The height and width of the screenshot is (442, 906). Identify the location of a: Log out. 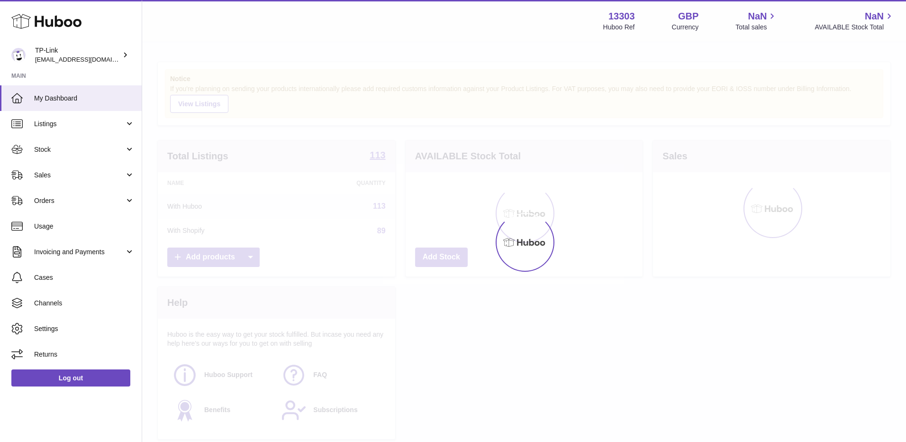
(71, 378).